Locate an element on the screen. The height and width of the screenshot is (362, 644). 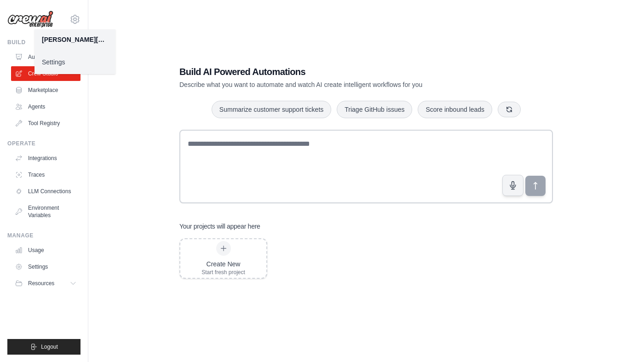
div: Start fresh project is located at coordinates (223, 272).